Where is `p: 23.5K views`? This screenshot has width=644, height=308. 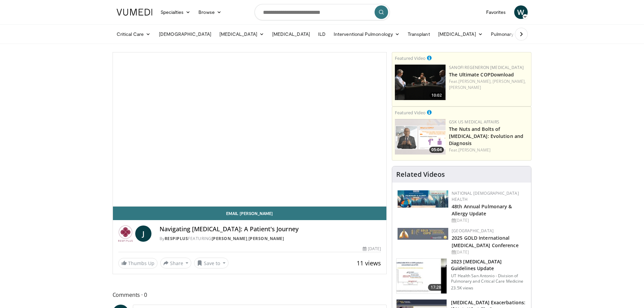 p: 23.5K views is located at coordinates (462, 288).